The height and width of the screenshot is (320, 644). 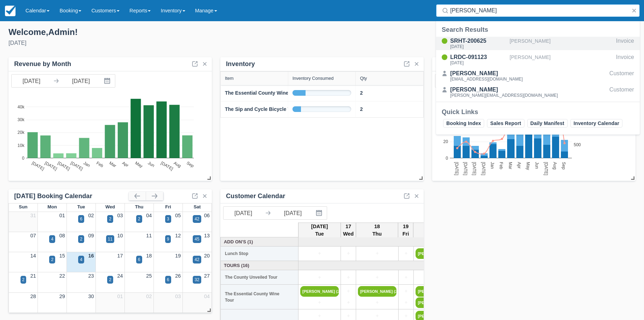 I want to click on div: Search Results, so click(x=538, y=29).